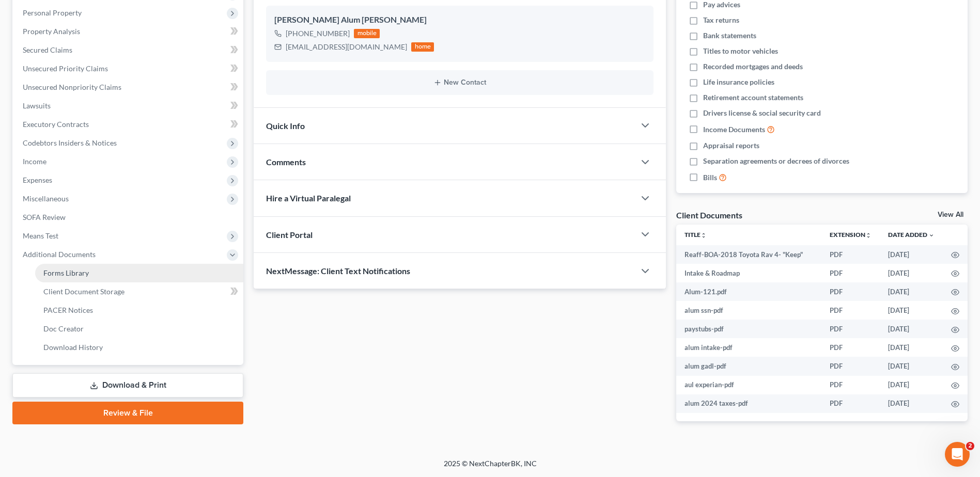 The width and height of the screenshot is (980, 477). I want to click on span: Unsecured Priority Claims, so click(65, 68).